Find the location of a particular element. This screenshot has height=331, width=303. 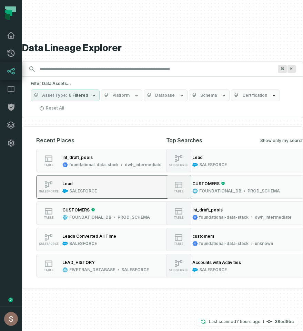

p: Last scanned is located at coordinates (235, 321).